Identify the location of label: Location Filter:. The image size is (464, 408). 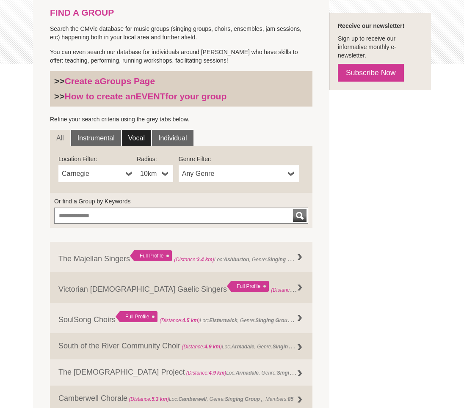
(97, 159).